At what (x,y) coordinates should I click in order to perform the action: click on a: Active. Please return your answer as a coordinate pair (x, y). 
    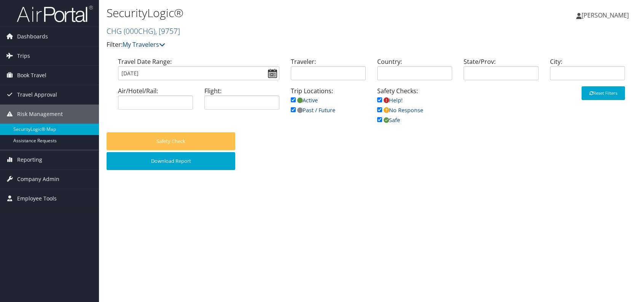
    Looking at the image, I should click on (304, 100).